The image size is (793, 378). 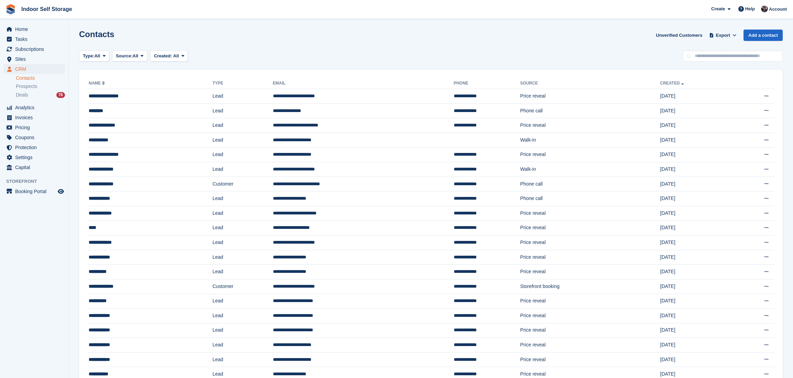 I want to click on img: stora-icon-8386f47178a22dfd0bd8f6a31ec36ba5ce8667c1dd55bd0f319d3a0aa187defe.svg, so click(x=11, y=9).